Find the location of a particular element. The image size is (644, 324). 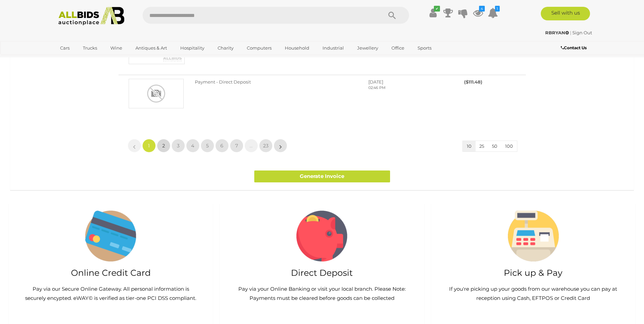

b: Contact Us is located at coordinates (574, 48).